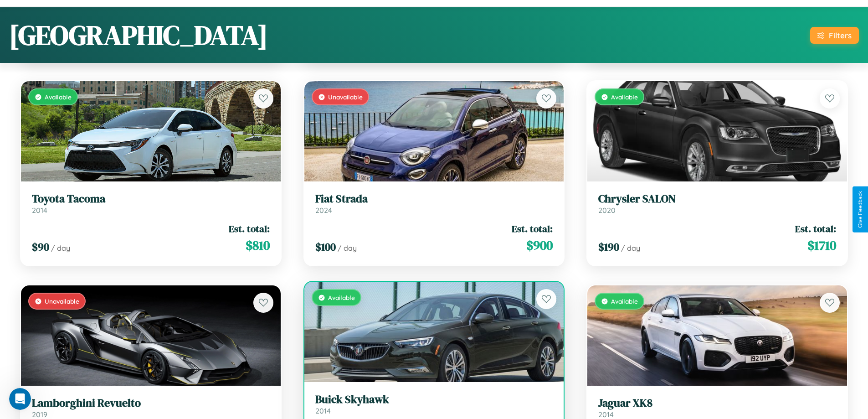 The image size is (868, 419). What do you see at coordinates (717, 203) in the screenshot?
I see `a: Chrysler SALON2020` at bounding box center [717, 203].